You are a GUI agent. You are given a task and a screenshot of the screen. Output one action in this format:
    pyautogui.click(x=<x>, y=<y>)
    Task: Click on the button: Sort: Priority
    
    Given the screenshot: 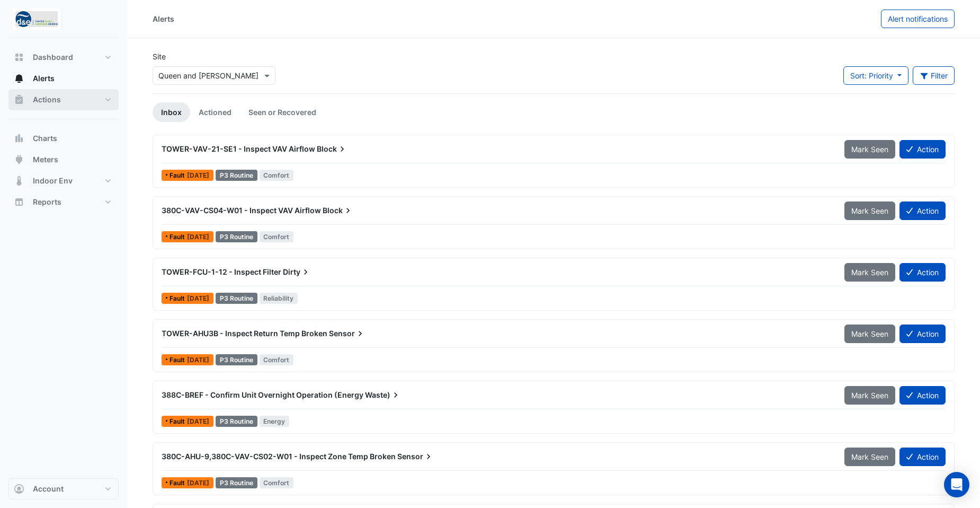 What is the action you would take?
    pyautogui.click(x=876, y=75)
    